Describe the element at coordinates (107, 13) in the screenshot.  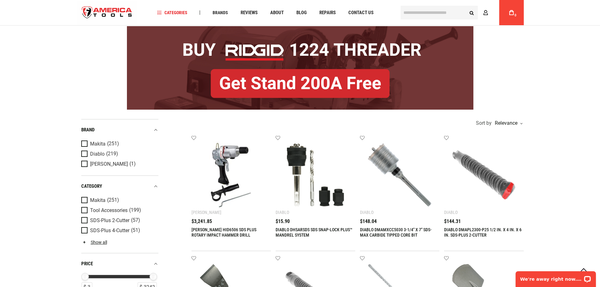
I see `img: America Tools` at that location.